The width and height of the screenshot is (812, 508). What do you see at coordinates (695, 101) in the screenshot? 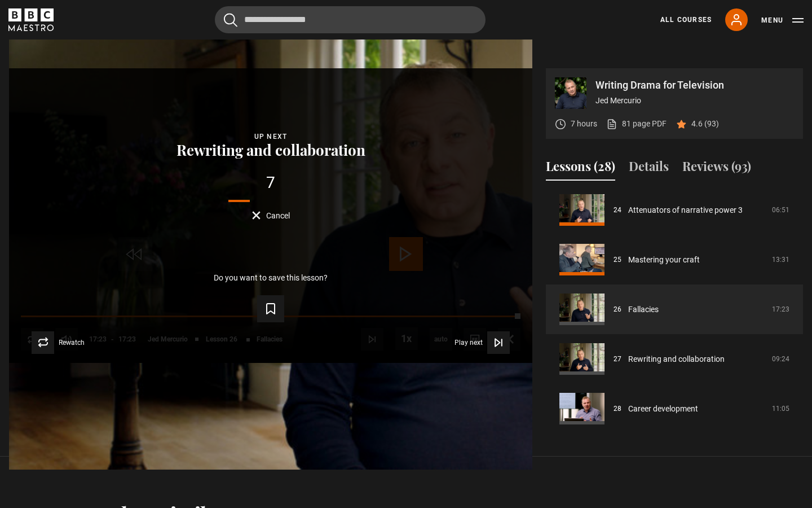
I see `p: Jed Mercurio` at bounding box center [695, 101].